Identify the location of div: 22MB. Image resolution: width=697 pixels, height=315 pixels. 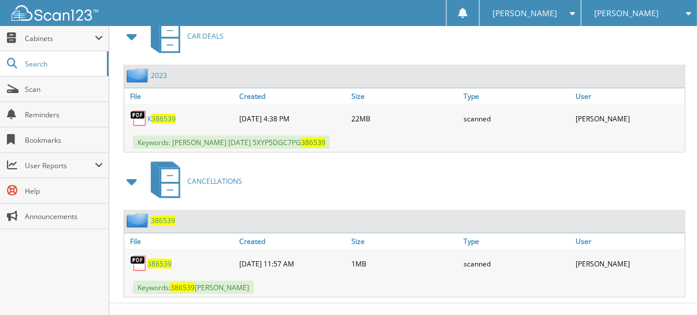
(404, 118).